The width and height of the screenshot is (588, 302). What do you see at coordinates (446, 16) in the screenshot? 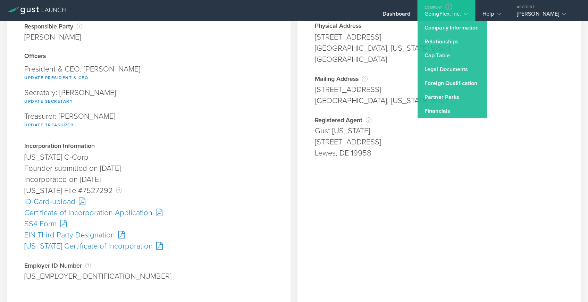
I see `div: GoingFlex, Inc.` at bounding box center [446, 16].